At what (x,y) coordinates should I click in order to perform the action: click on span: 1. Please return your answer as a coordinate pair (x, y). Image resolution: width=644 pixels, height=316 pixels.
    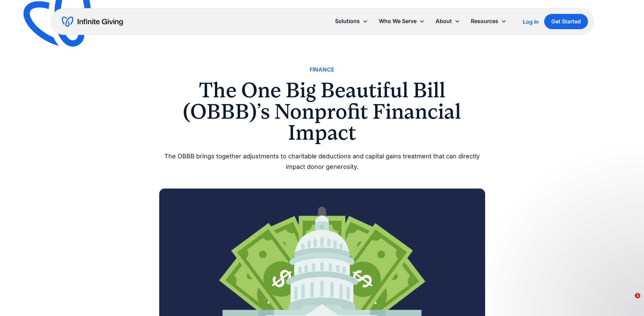
    Looking at the image, I should click on (637, 296).